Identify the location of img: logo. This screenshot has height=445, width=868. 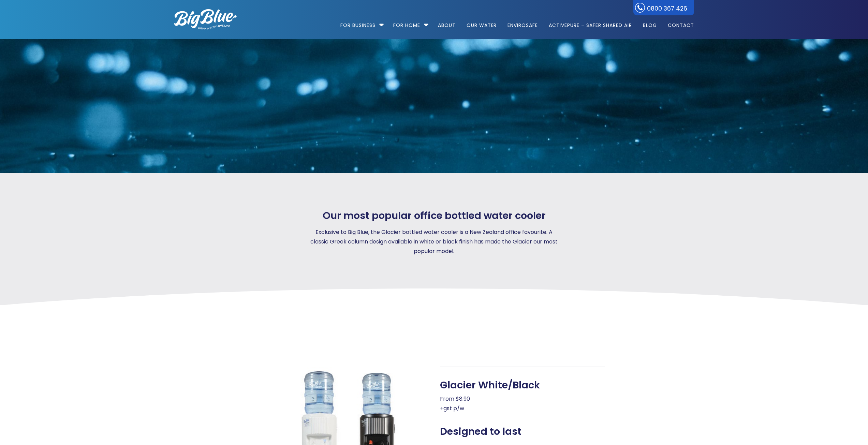
(205, 19).